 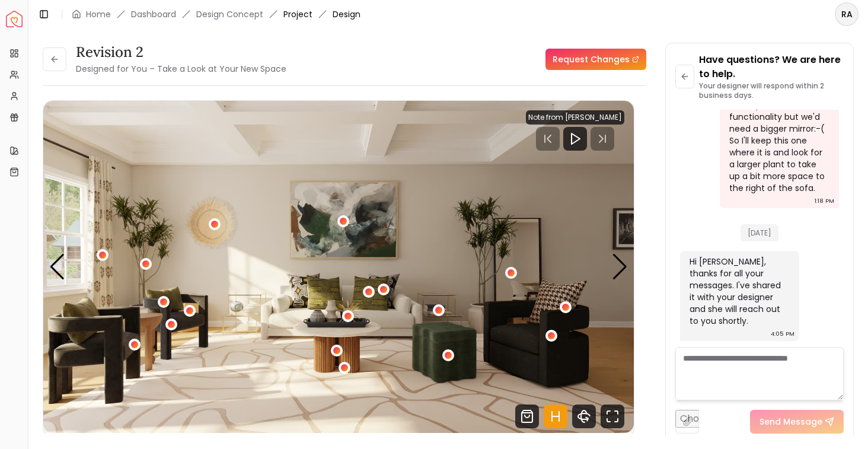 What do you see at coordinates (778, 117) in the screenshot?
I see `div: Finally got my husband to move the existing mirror to the spot recommended in revision#2. I like ...` at bounding box center [778, 117].